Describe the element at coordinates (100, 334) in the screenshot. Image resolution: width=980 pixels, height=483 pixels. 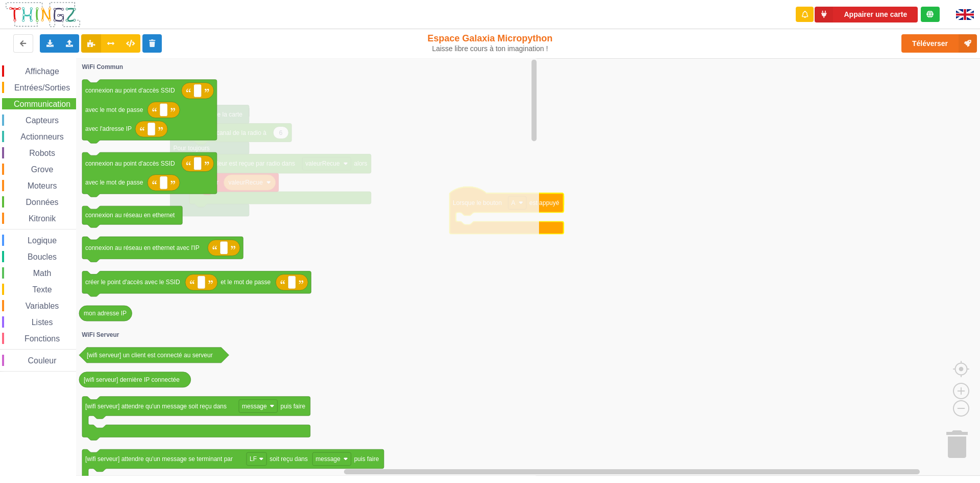
I see `text: WiFi Serveur` at that location.